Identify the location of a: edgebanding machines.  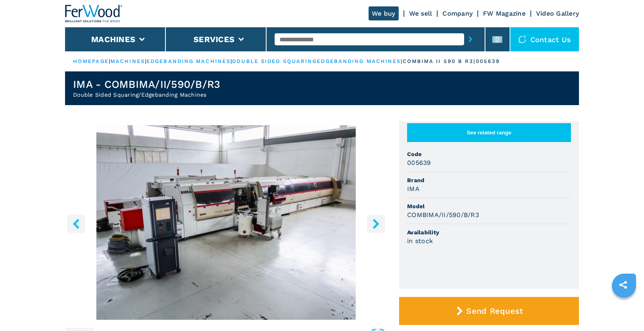
(188, 61).